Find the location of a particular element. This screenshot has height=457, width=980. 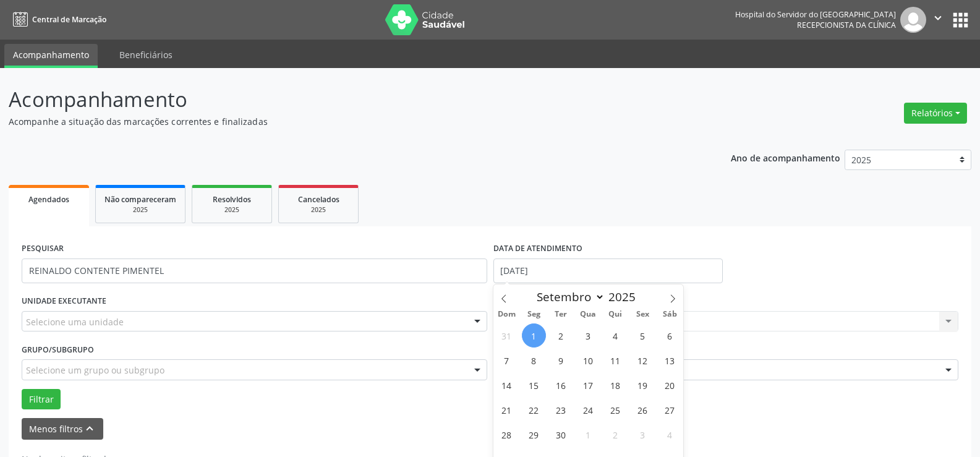

span: Qui is located at coordinates (615, 314).